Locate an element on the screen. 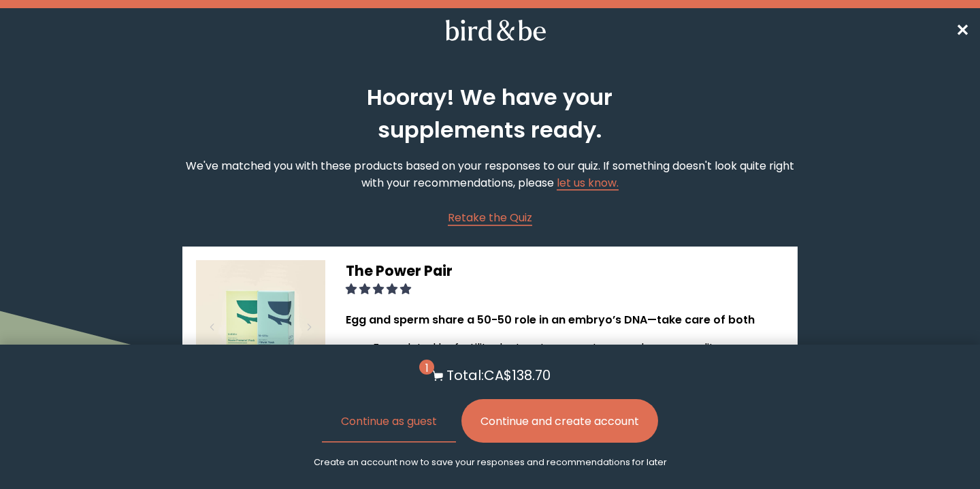 Image resolution: width=980 pixels, height=489 pixels. a: let us know. is located at coordinates (587, 183).